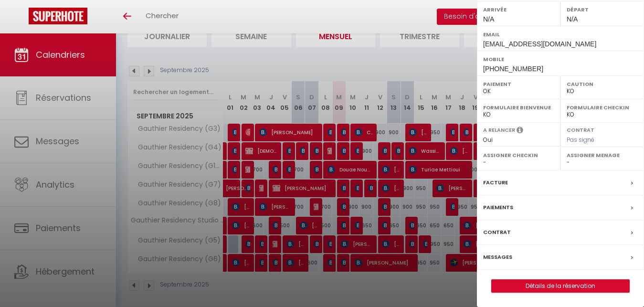 This screenshot has height=307, width=644. What do you see at coordinates (581, 139) in the screenshot?
I see `span: Pas signé` at bounding box center [581, 139].